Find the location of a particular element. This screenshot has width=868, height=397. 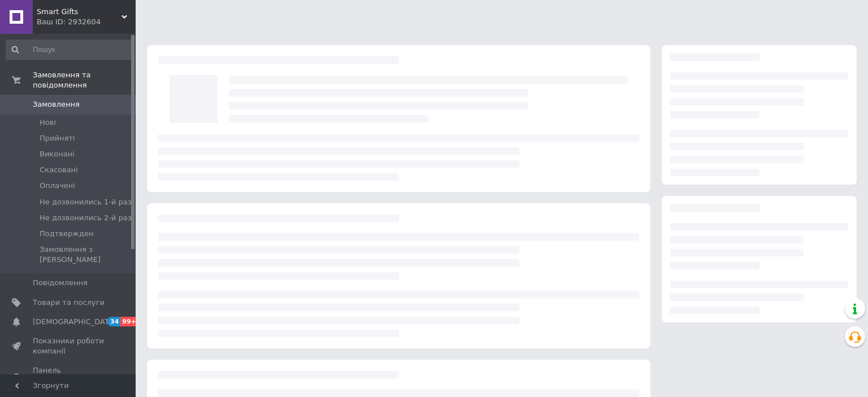

span: Прийняті is located at coordinates (57, 139).